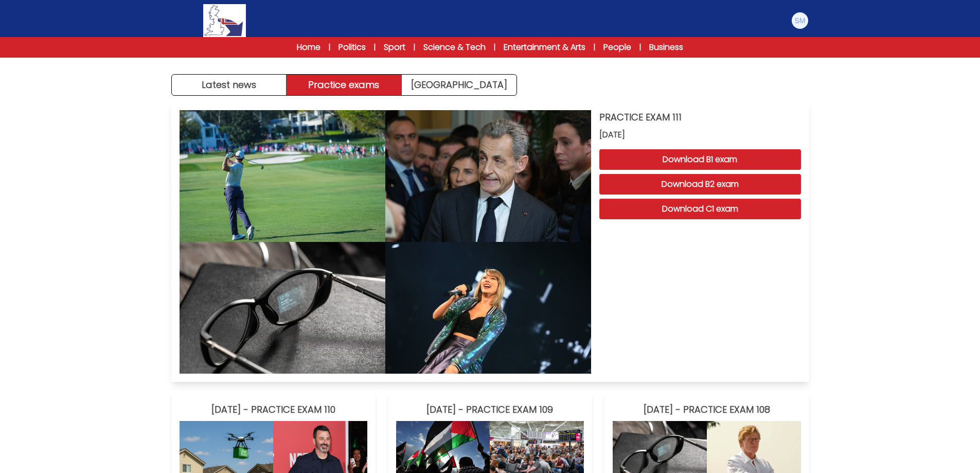  What do you see at coordinates (454, 47) in the screenshot?
I see `a: Science & Tech` at bounding box center [454, 47].